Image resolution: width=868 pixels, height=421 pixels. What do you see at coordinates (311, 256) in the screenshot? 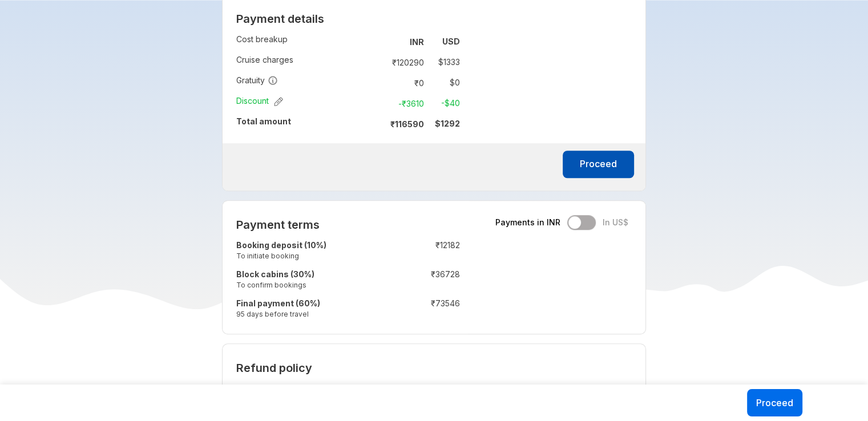
I see `small: To initiate booking` at bounding box center [311, 256].